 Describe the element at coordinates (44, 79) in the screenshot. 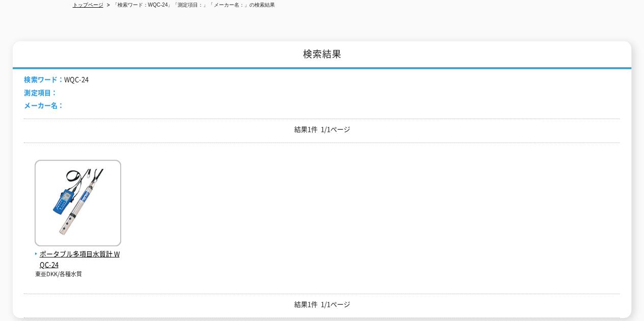

I see `span: 検索ワード：` at that location.